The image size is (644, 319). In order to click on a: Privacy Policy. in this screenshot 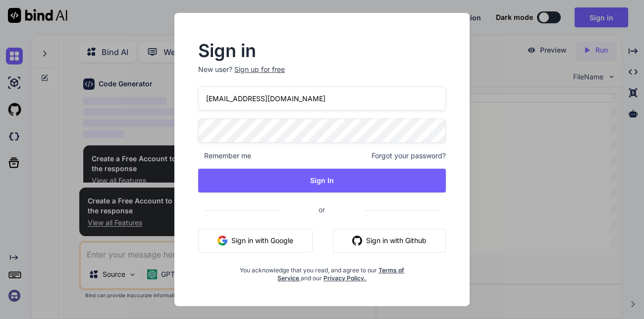, I will do `click(345, 278)`.